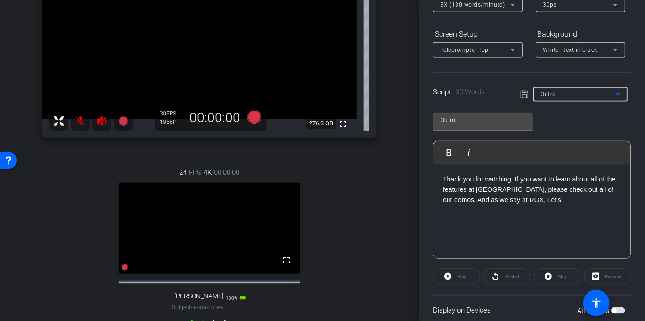 This screenshot has width=645, height=321. I want to click on span: iPhone 16 Pro, so click(209, 307).